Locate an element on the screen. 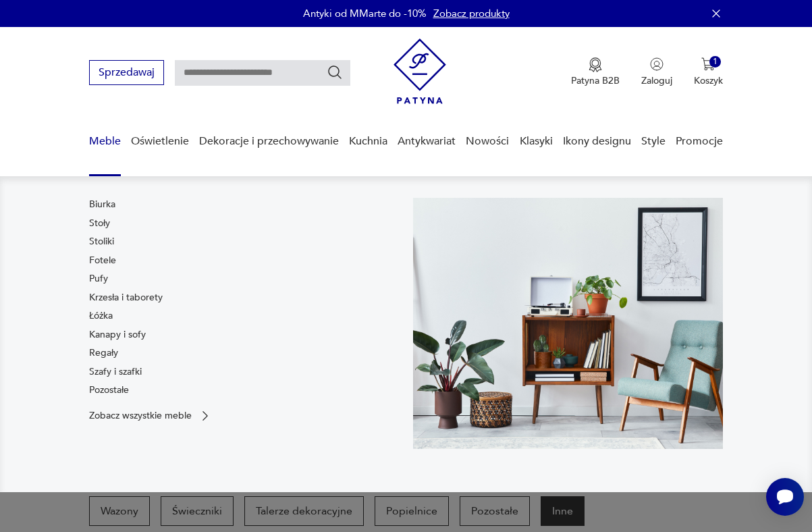  button: Sprzedawaj is located at coordinates (127, 72).